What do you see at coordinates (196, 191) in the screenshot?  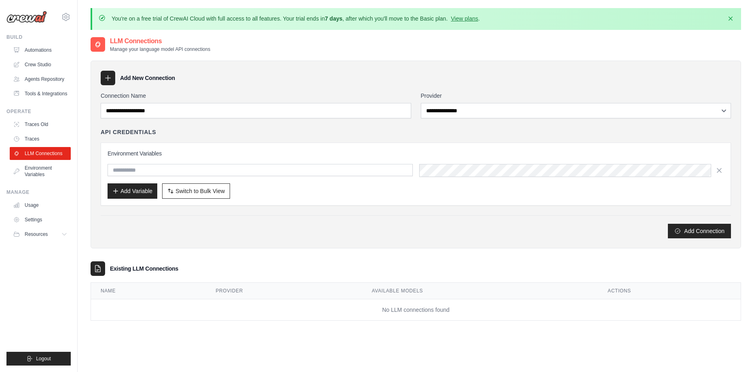 I see `button: Switch to Bulk View` at bounding box center [196, 191].